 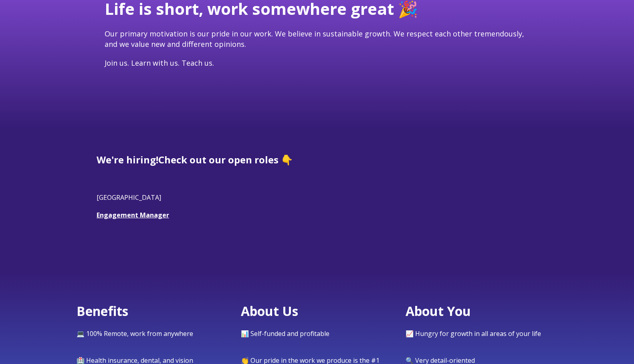 I want to click on span: 📊 Self-funded and profitable, so click(x=285, y=333).